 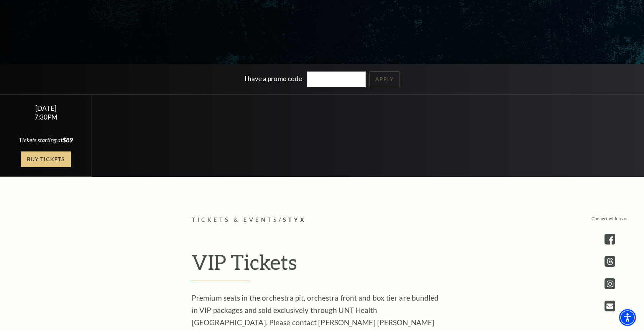 What do you see at coordinates (46, 117) in the screenshot?
I see `div: 7:30PM` at bounding box center [46, 117].